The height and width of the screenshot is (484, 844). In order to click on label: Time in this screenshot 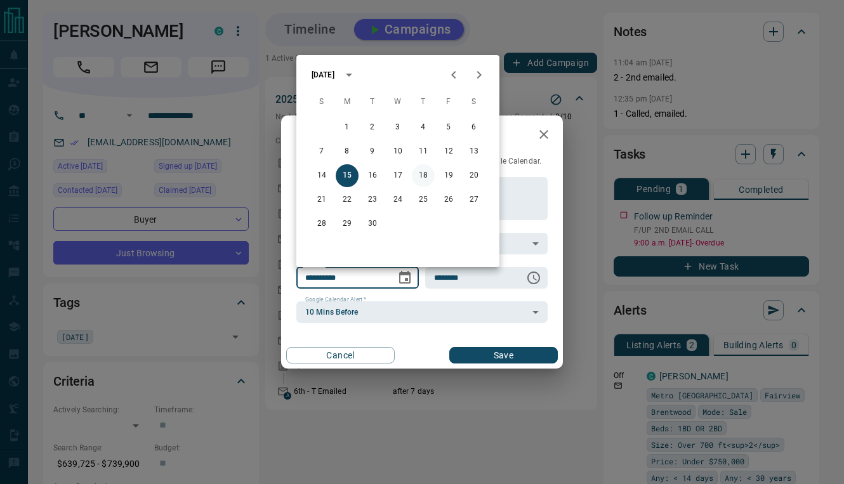, I will do `click(442, 265)`.